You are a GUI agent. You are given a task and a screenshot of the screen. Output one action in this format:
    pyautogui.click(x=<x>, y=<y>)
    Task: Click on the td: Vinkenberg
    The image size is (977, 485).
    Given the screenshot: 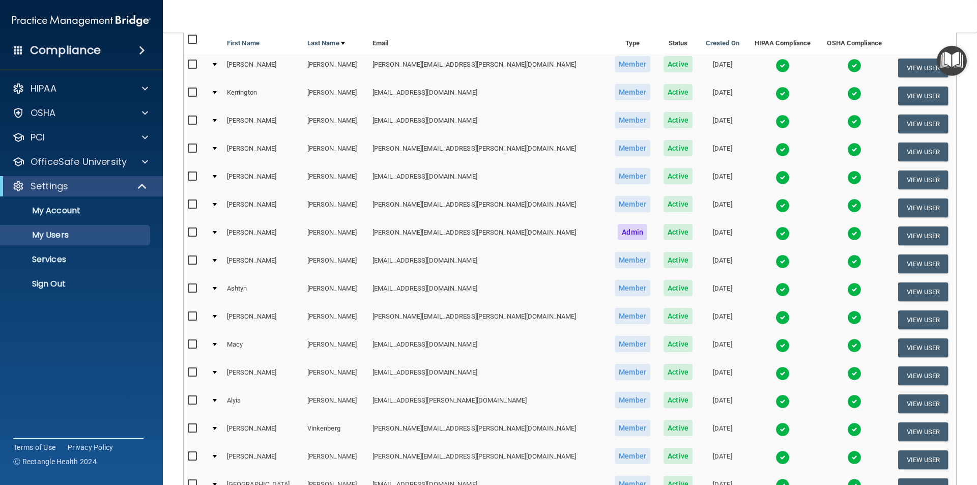 What is the action you would take?
    pyautogui.click(x=336, y=431)
    